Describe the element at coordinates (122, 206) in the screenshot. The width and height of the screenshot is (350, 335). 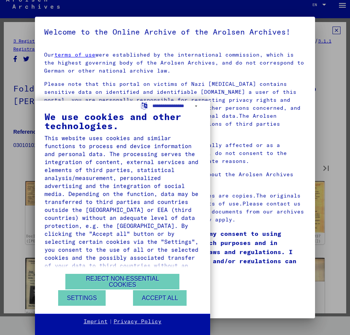
I see `div: This website uses cookies and similar functions to process end device information and personal da...` at that location.